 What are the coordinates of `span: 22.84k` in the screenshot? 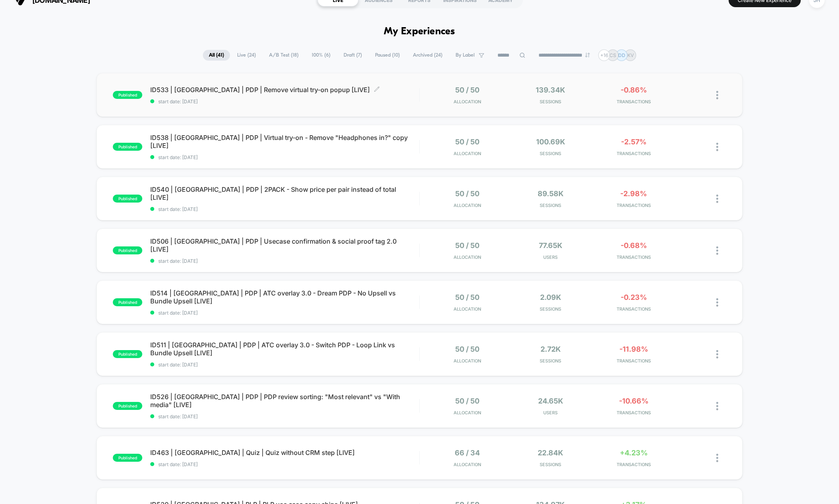 It's located at (550, 452).